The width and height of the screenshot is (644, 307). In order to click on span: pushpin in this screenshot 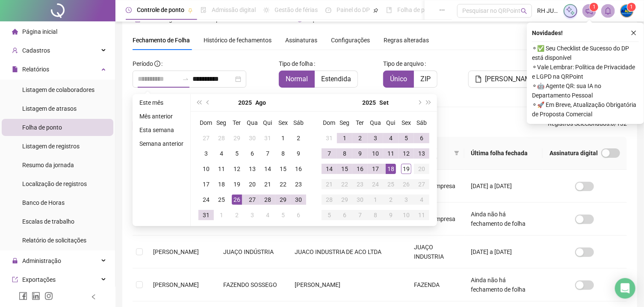, I will do `click(376, 10)`.